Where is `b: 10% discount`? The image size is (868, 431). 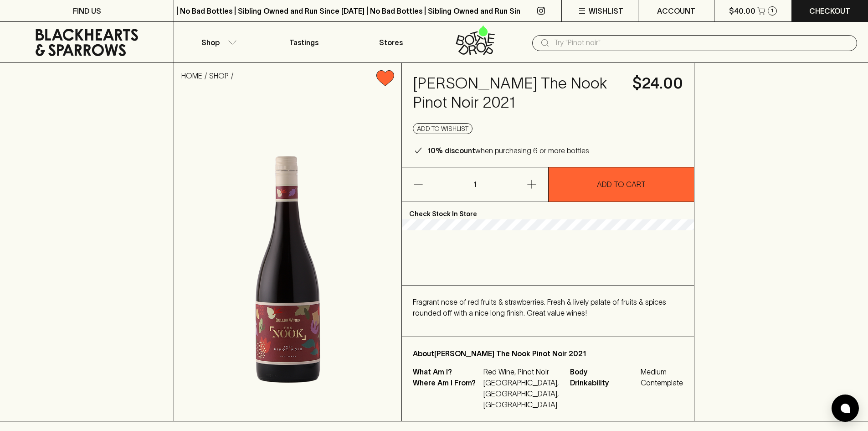 b: 10% discount is located at coordinates (451, 150).